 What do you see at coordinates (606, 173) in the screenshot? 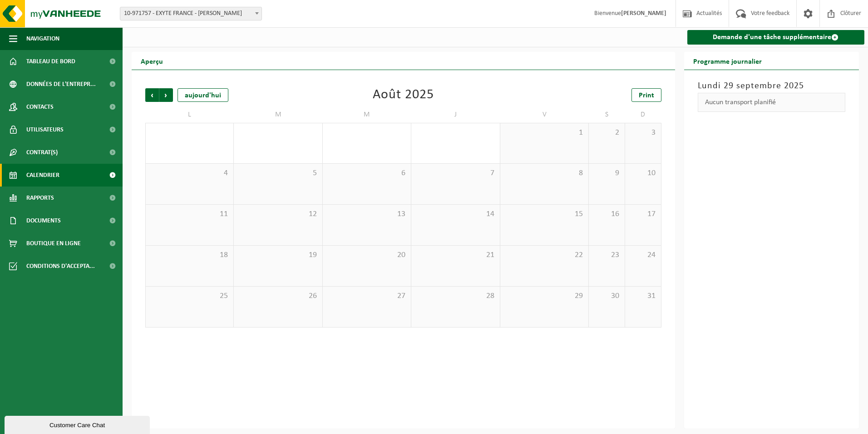
I see `span: 9` at bounding box center [606, 173].